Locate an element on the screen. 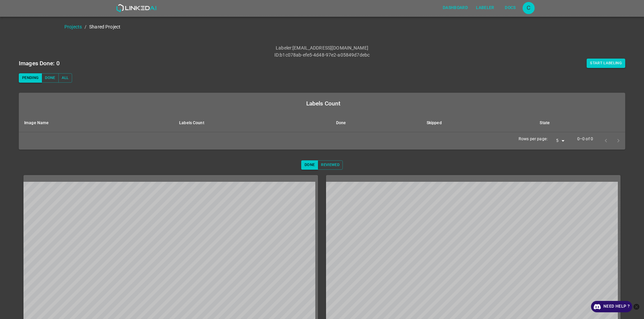  th: Skipped is located at coordinates (478, 123).